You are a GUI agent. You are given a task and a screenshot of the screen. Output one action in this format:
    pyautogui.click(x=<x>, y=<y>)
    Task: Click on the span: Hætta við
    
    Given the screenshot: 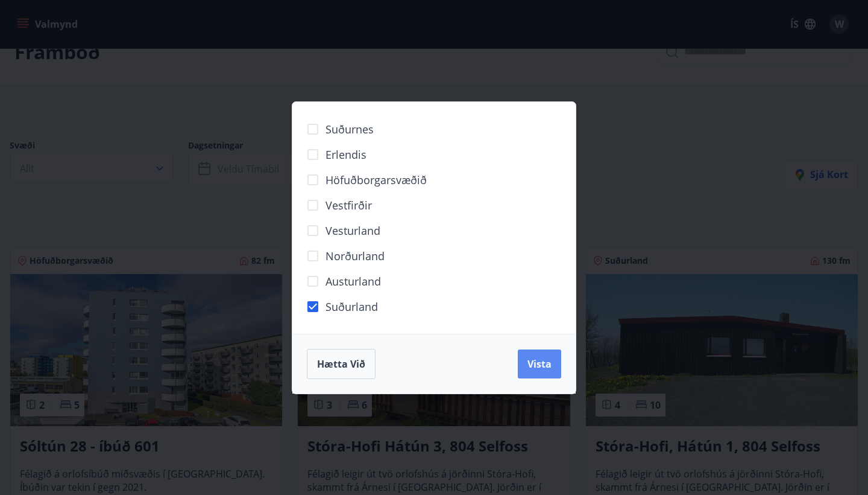 What is the action you would take?
    pyautogui.click(x=342, y=364)
    